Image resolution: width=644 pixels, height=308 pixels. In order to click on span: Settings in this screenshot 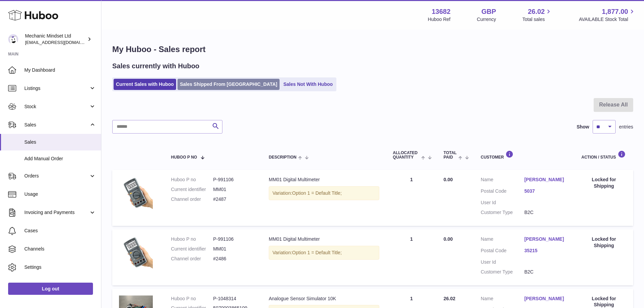, I will do `click(60, 267)`.